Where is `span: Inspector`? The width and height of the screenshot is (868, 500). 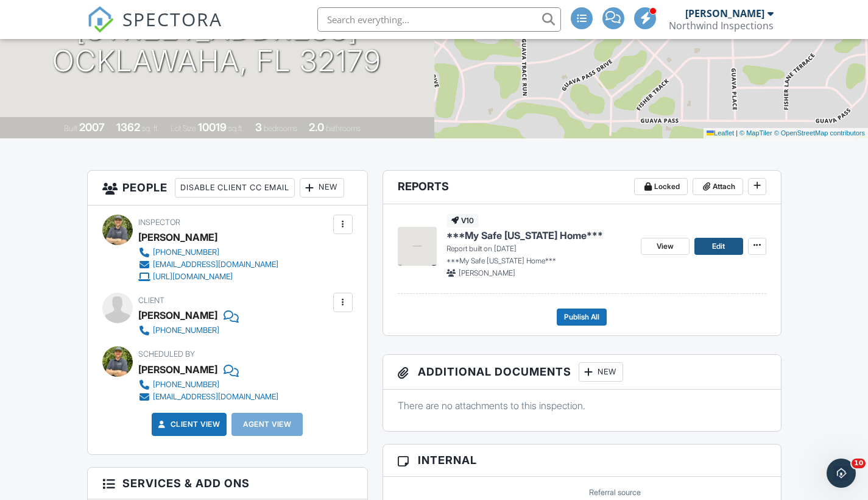 span: Inspector is located at coordinates (159, 222).